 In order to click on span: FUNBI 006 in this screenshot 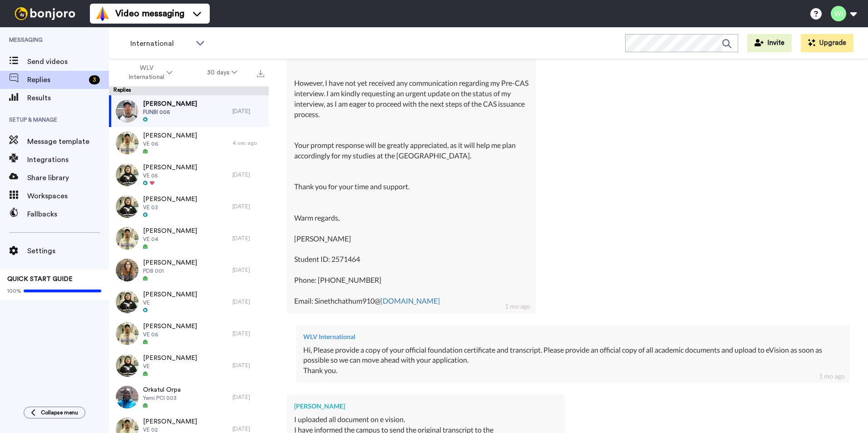, I will do `click(170, 113)`.